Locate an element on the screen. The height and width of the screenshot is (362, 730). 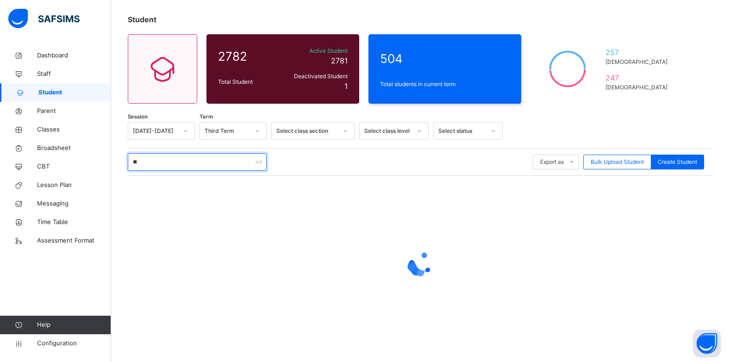
span: Messaging is located at coordinates (74, 204).